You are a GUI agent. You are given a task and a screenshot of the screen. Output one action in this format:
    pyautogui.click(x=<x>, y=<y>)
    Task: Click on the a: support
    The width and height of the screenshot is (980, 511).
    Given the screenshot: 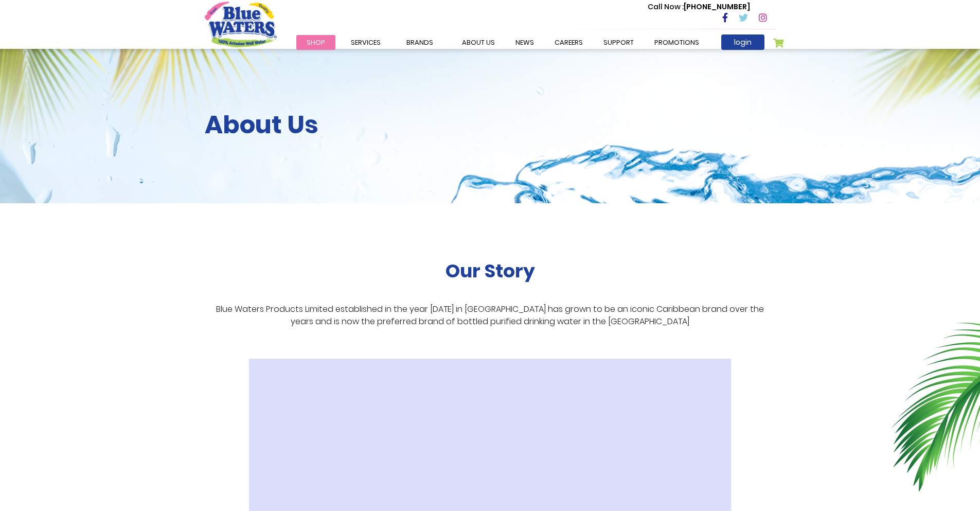 What is the action you would take?
    pyautogui.click(x=618, y=42)
    